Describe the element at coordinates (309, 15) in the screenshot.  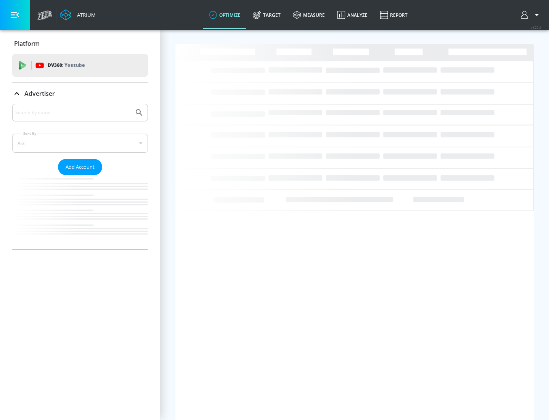
I see `a: measure` at that location.